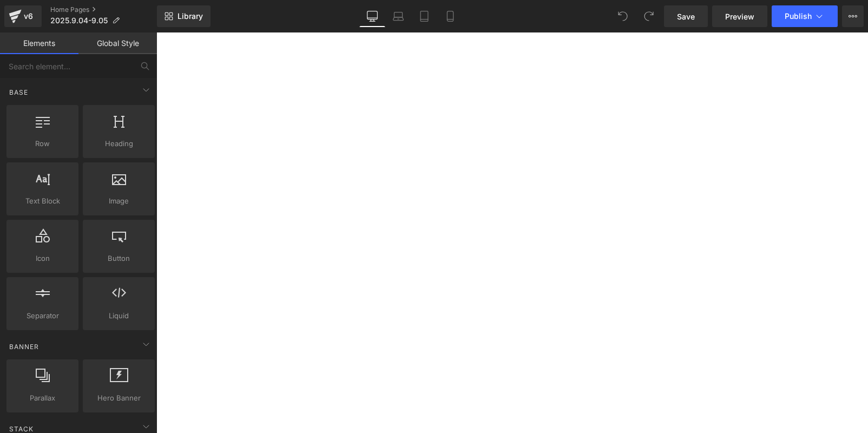  I want to click on span: Publish, so click(798, 16).